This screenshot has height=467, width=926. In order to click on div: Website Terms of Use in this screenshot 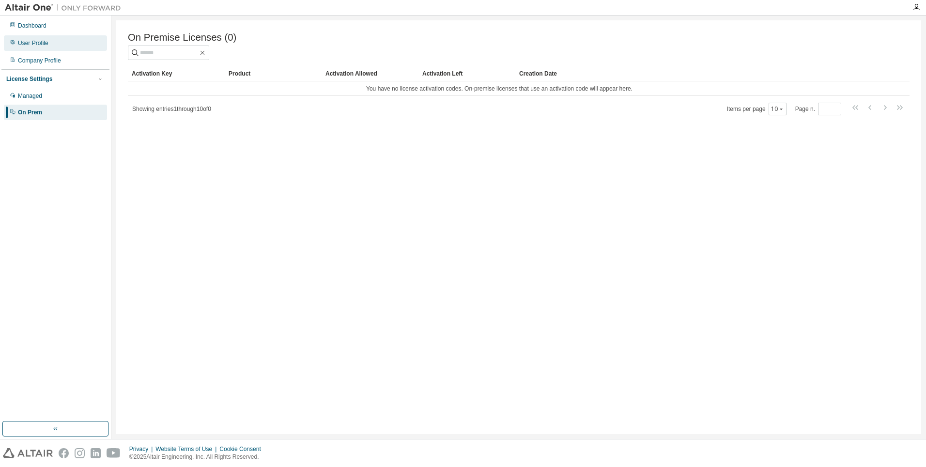, I will do `click(187, 449)`.